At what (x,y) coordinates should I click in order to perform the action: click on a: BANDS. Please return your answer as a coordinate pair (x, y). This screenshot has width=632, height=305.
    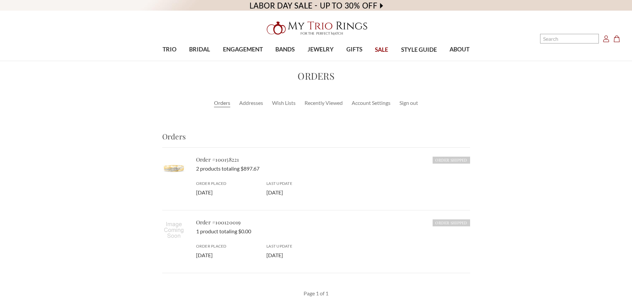
    Looking at the image, I should click on (285, 49).